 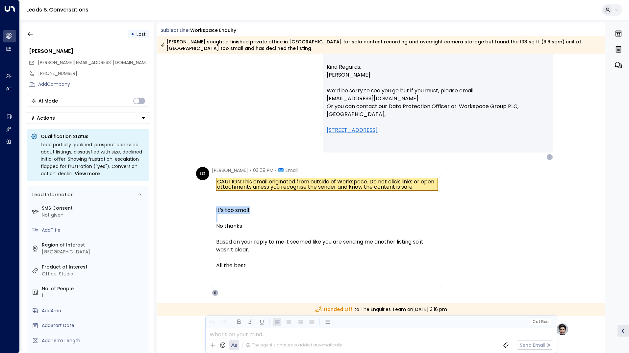 What do you see at coordinates (94, 208) in the screenshot?
I see `label: SMS Consent` at bounding box center [94, 208].